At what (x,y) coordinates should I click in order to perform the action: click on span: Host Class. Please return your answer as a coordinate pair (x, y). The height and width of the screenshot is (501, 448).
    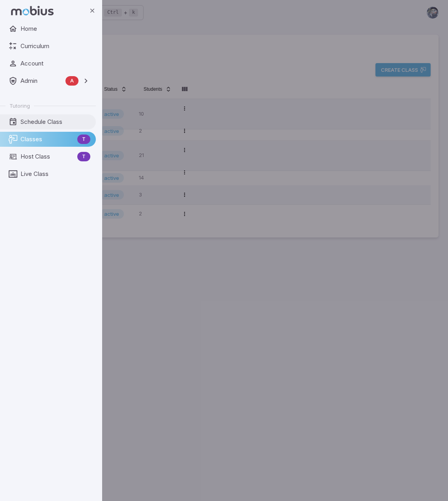
    Looking at the image, I should click on (47, 156).